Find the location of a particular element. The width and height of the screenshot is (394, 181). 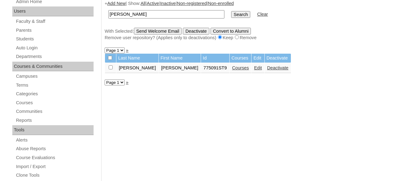

a: Campuses is located at coordinates (55, 76).